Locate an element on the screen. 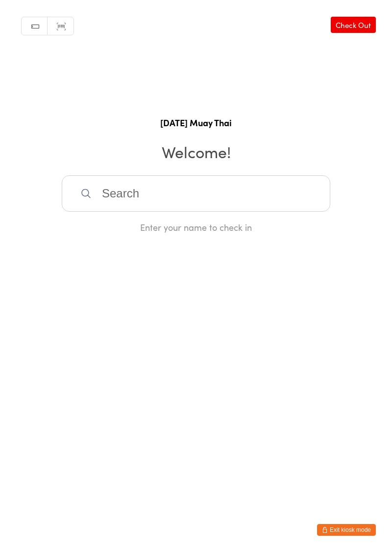  div: Enter your name to check in is located at coordinates (196, 227).